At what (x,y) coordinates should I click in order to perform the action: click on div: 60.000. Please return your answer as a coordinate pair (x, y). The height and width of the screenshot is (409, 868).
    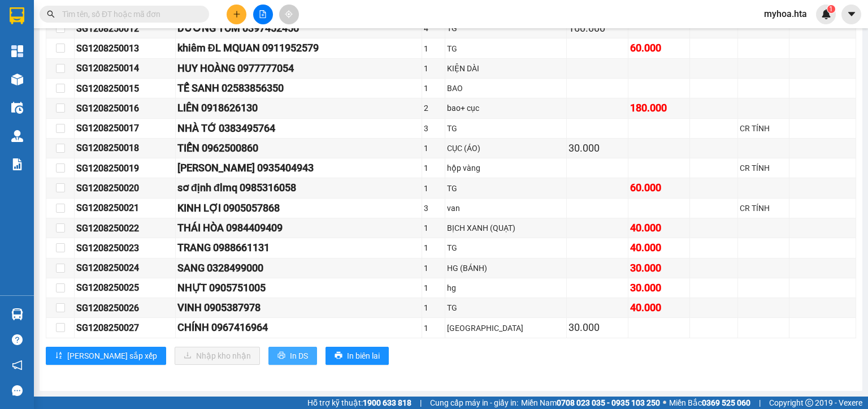
    Looking at the image, I should click on (659, 48).